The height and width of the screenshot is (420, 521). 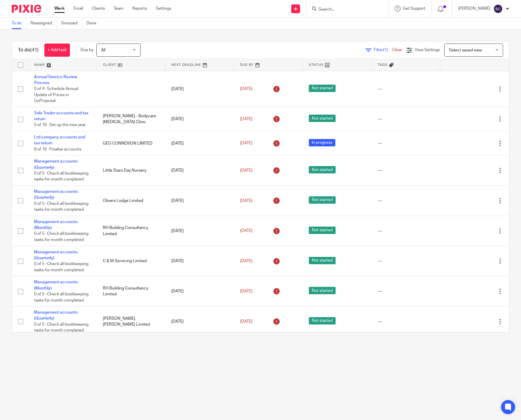 What do you see at coordinates (427, 50) in the screenshot?
I see `span: View Settings` at bounding box center [427, 50].